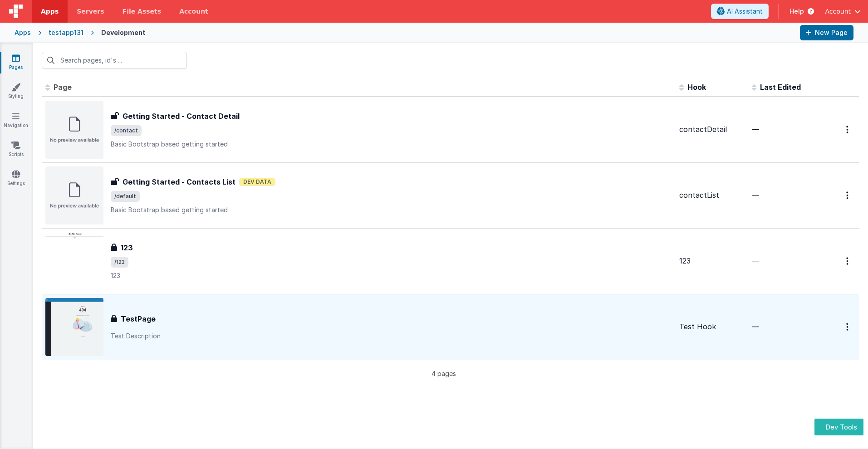 This screenshot has width=868, height=449. Describe the element at coordinates (142, 11) in the screenshot. I see `span: File Assets` at that location.